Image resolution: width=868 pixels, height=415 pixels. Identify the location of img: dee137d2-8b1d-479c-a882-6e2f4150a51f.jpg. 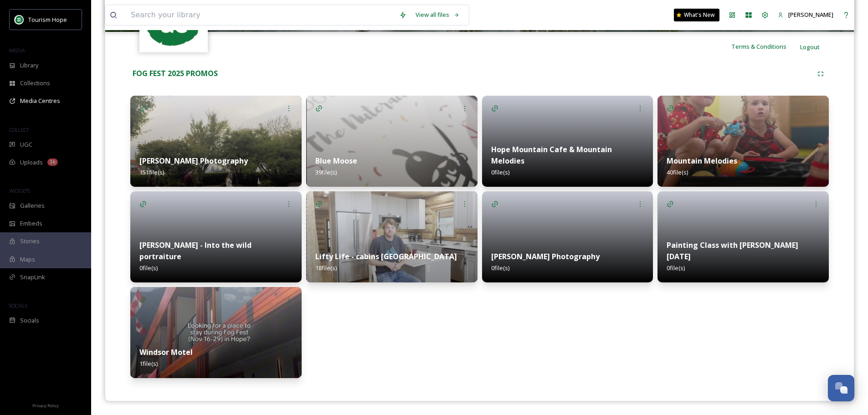
(216, 141).